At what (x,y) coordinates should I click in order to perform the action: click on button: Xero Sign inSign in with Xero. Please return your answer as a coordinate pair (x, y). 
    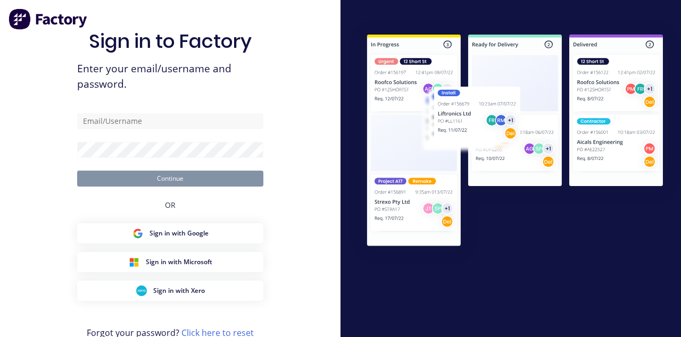
    Looking at the image, I should click on (170, 291).